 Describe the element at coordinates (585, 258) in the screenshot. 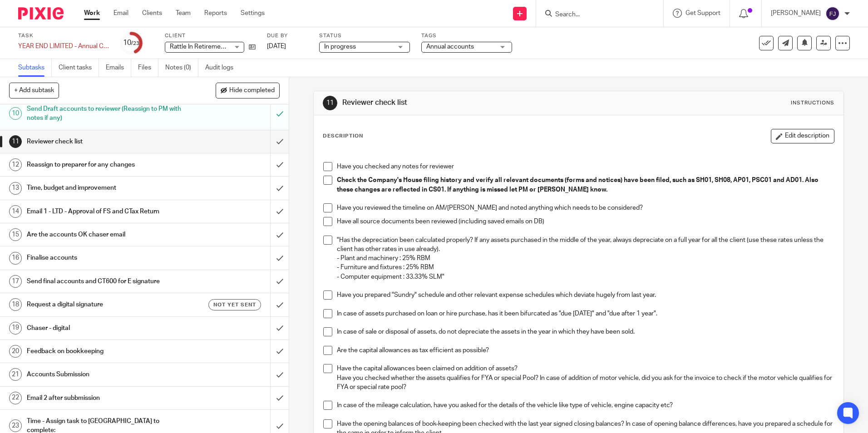

I see `p: - Plant and machinery : 25% RBM` at that location.